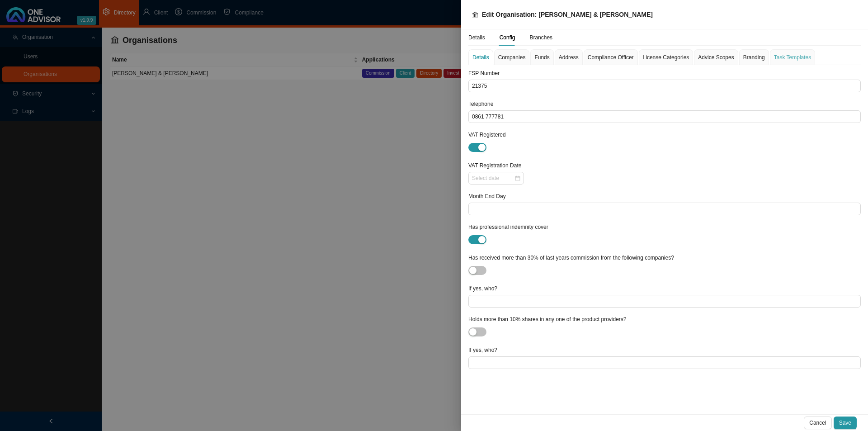  I want to click on span: License Categories, so click(667, 57).